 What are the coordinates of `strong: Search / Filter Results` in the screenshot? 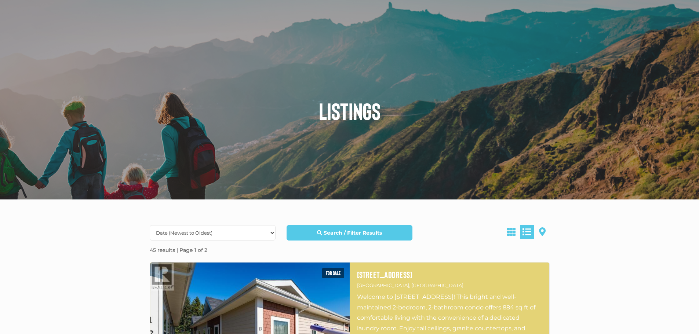 It's located at (352, 233).